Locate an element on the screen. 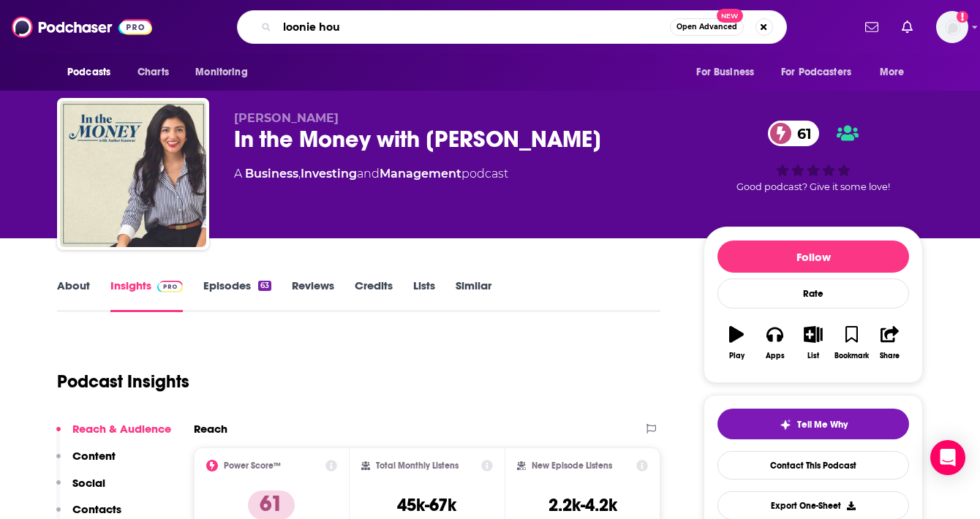 The image size is (980, 519). span: Logged in as amaclellan is located at coordinates (952, 27).